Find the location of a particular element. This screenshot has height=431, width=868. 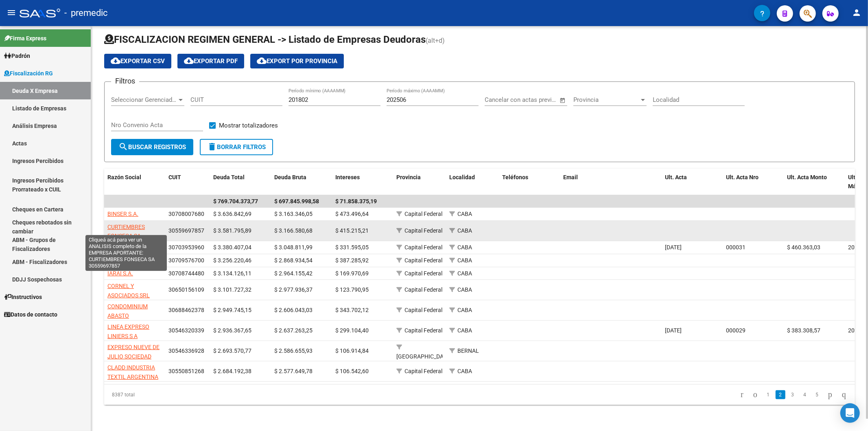

datatable-header-cell: Deuda Bruta is located at coordinates (302, 182).